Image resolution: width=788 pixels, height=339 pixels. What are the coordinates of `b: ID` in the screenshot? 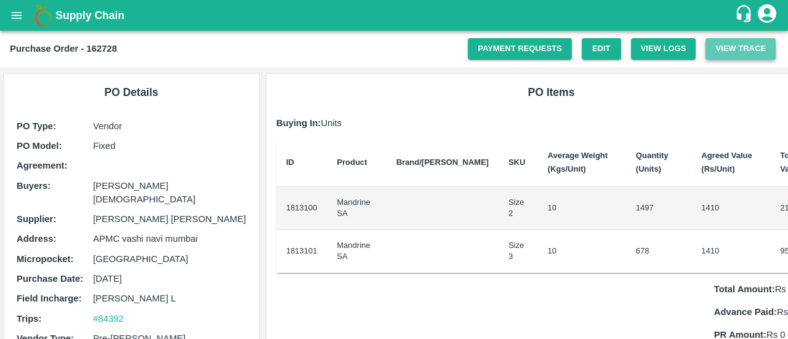 It's located at (290, 162).